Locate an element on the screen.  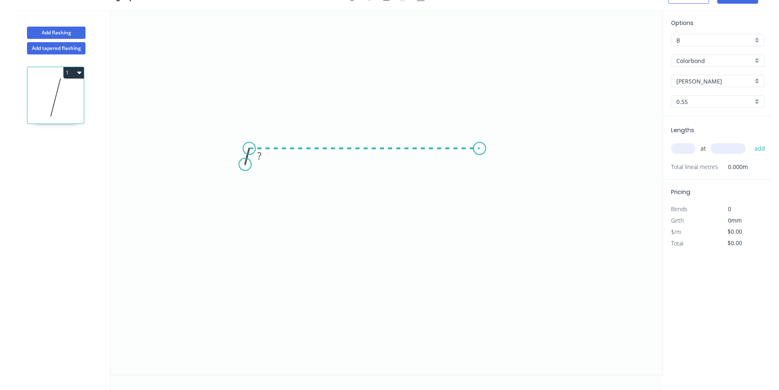
button: add is located at coordinates (760, 148).